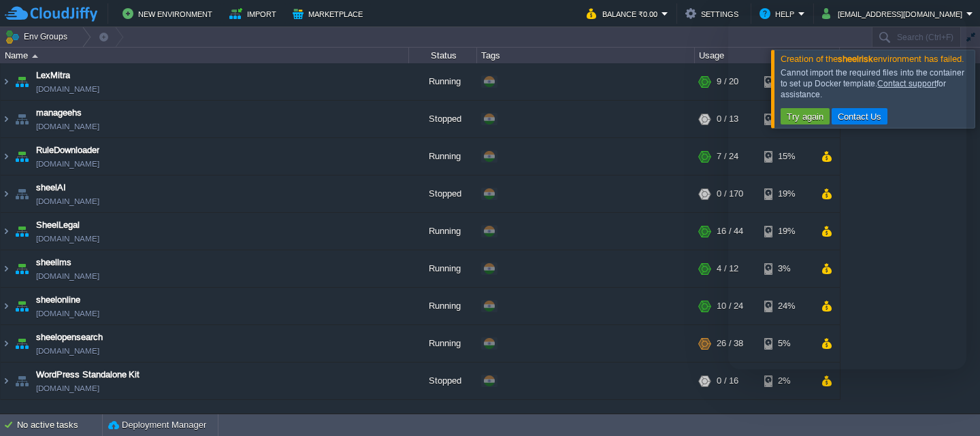 Image resolution: width=980 pixels, height=436 pixels. Describe the element at coordinates (730, 231) in the screenshot. I see `div: 16 / 44` at that location.